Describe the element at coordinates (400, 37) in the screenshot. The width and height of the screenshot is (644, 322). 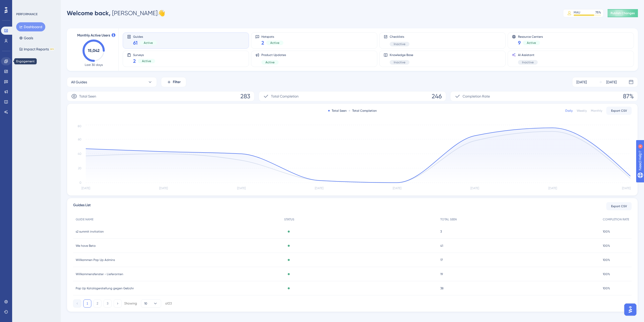
I see `span: Checklists` at that location.